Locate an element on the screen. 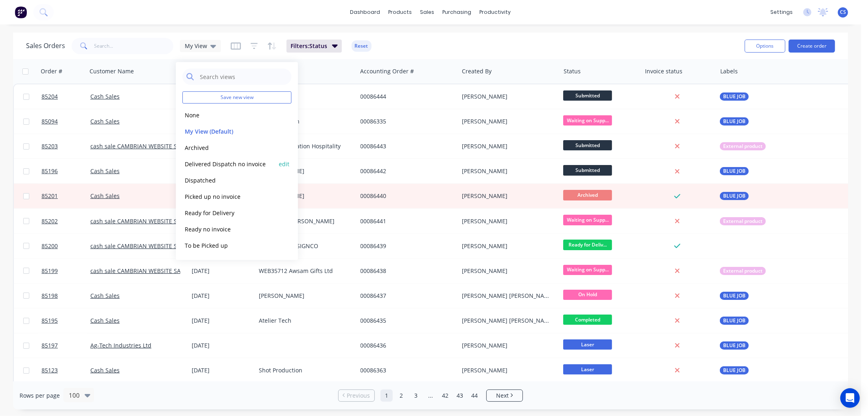  button: Options is located at coordinates (765, 46).